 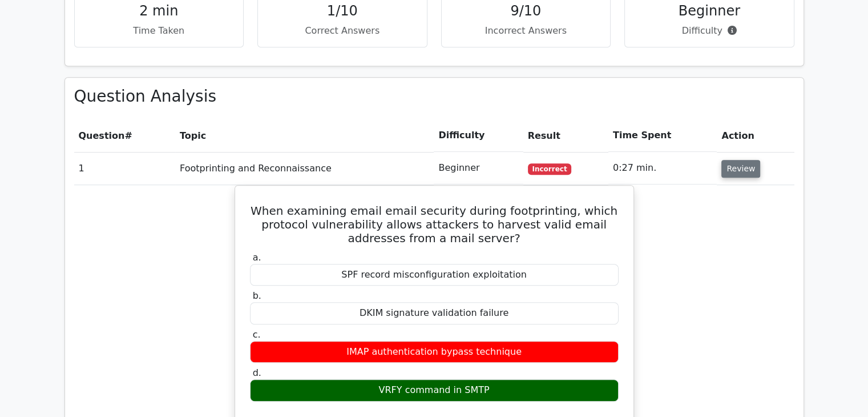 What do you see at coordinates (257, 334) in the screenshot?
I see `span: c.` at bounding box center [257, 334].